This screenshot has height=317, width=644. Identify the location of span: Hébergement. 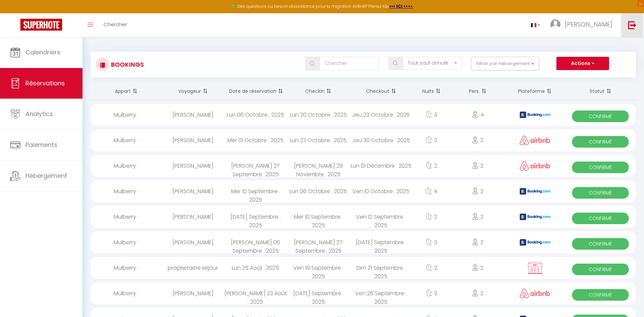
(46, 175).